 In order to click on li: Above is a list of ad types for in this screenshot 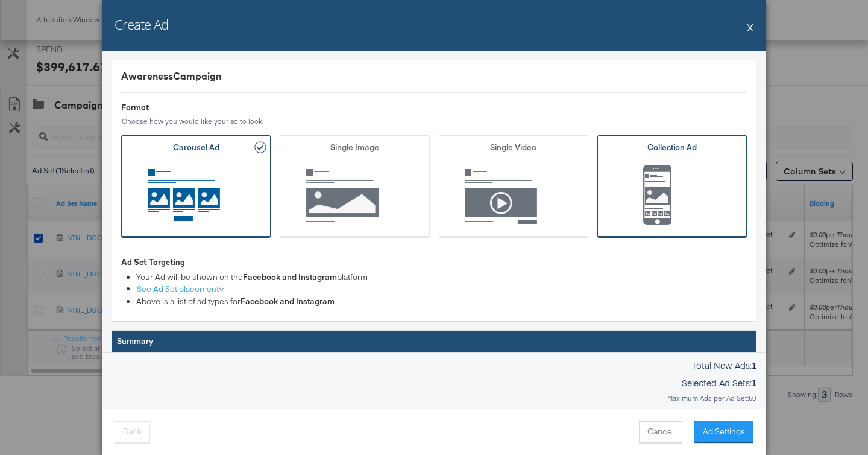, I will do `click(441, 301)`.